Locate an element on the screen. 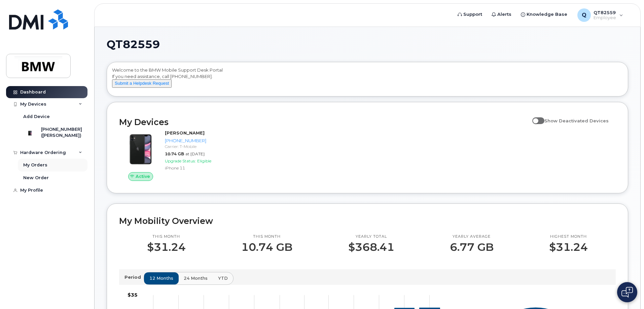  p: Highest month is located at coordinates (569, 237).